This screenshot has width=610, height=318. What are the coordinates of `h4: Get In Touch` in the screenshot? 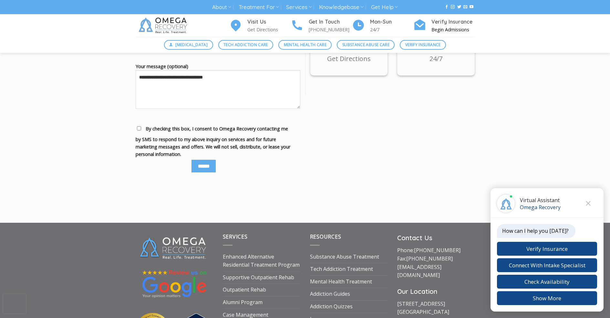 It's located at (330, 22).